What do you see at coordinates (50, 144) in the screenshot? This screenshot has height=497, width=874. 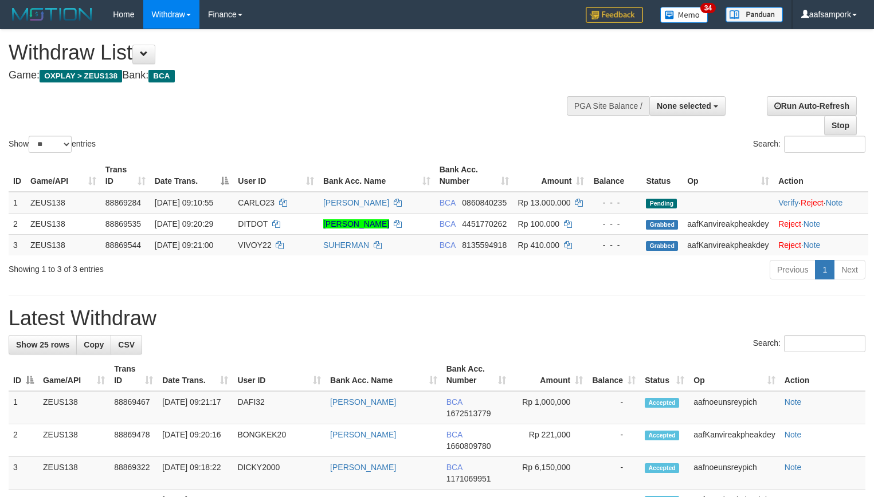 I see `select: Showentries` at bounding box center [50, 144].